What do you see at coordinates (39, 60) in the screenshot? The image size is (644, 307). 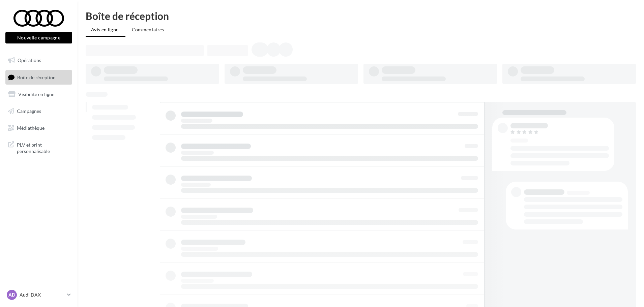 I see `a: Opérations` at bounding box center [39, 60].